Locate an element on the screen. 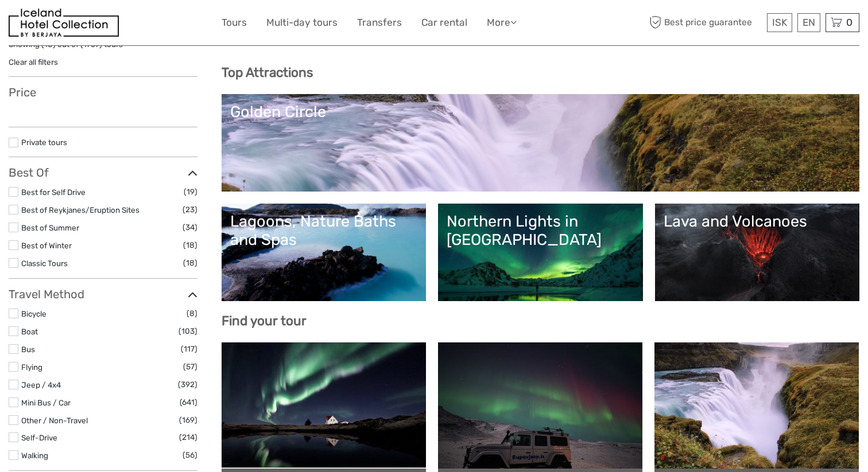 This screenshot has height=472, width=868. a: Golden Circle is located at coordinates (541, 143).